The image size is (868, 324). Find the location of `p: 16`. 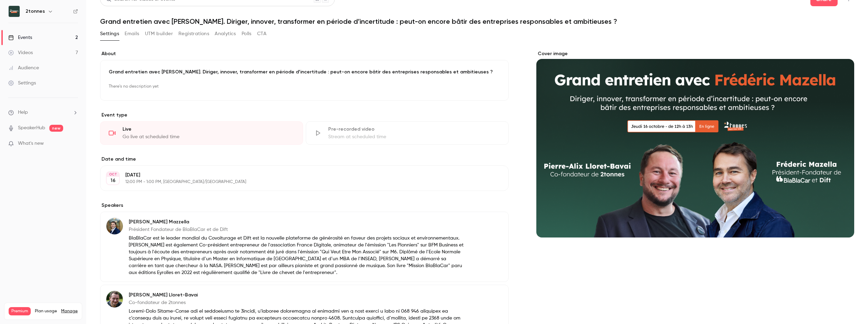

p: 16 is located at coordinates (113, 181).